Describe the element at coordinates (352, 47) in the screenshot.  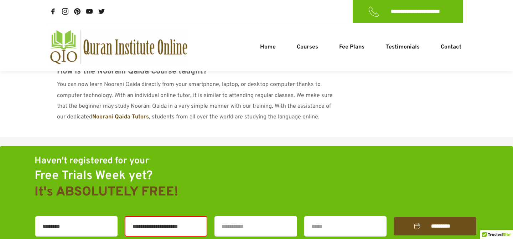
I see `span: Fee Plans` at that location.